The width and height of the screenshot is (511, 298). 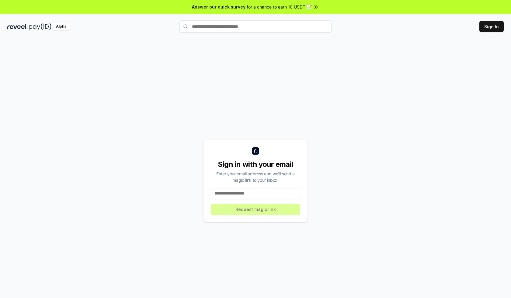 What do you see at coordinates (491, 26) in the screenshot?
I see `button: Sign In` at bounding box center [491, 26].